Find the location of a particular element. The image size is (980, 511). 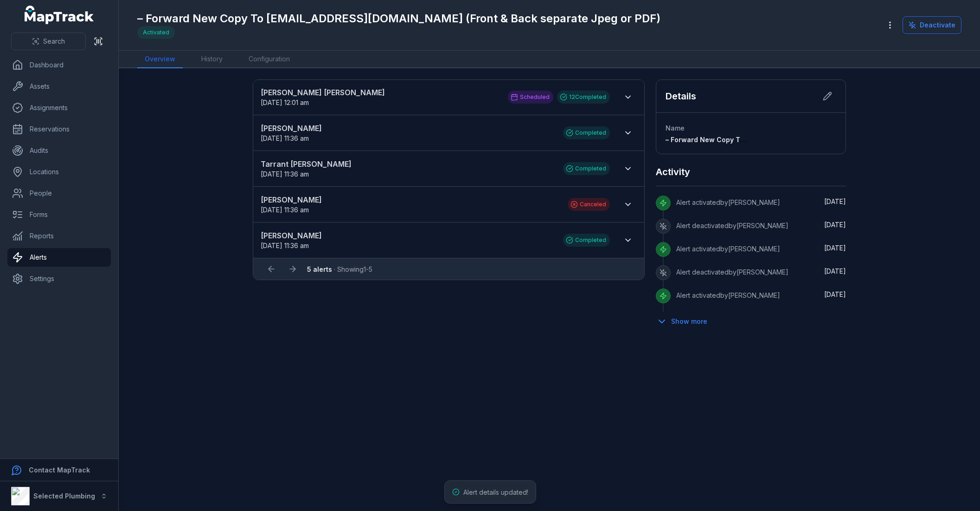

a: Assignments is located at coordinates (59, 108).